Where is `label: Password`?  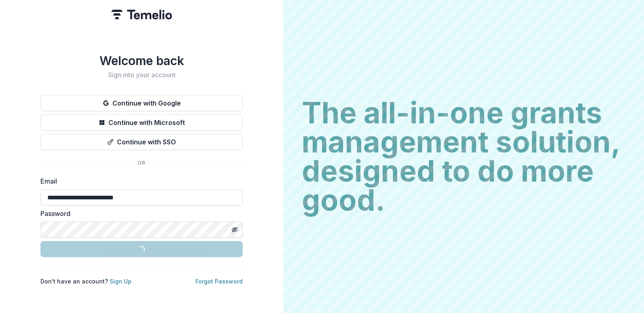 label: Password is located at coordinates (139, 213).